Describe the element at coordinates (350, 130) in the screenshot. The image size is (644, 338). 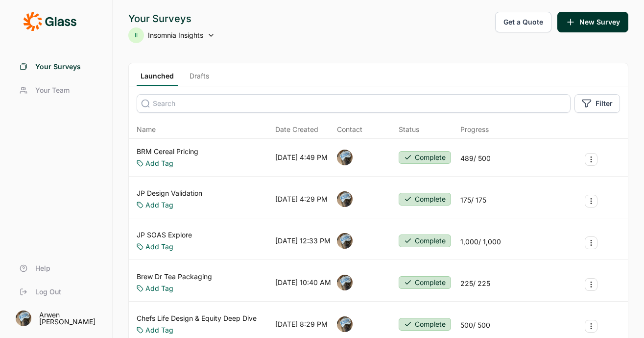
I see `div: Contact` at that location.